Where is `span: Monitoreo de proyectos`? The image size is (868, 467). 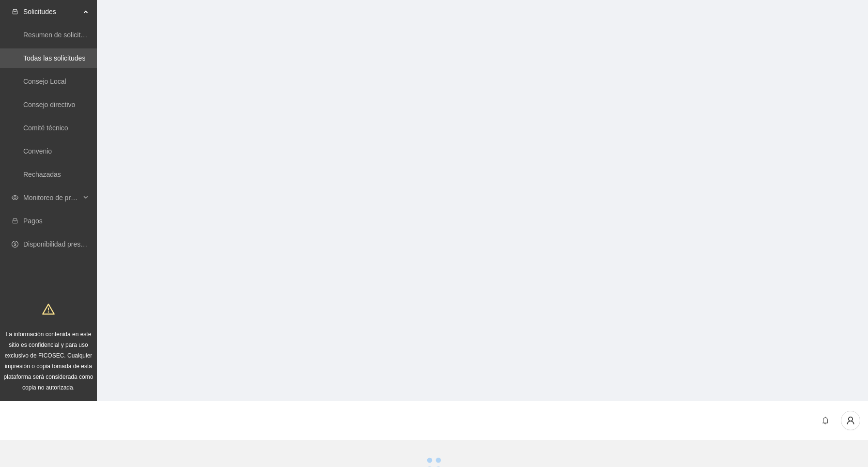
span: Monitoreo de proyectos is located at coordinates (52, 197).